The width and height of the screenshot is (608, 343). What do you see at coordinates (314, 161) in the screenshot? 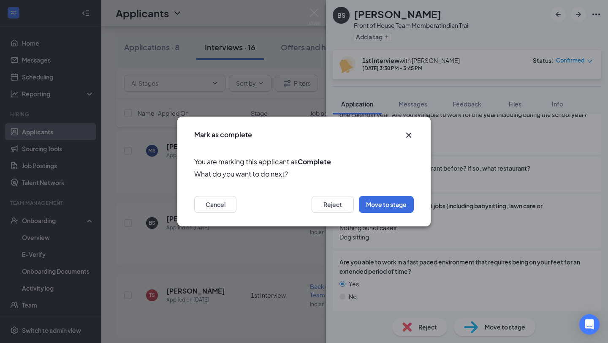
I see `b: Complete` at bounding box center [314, 161].